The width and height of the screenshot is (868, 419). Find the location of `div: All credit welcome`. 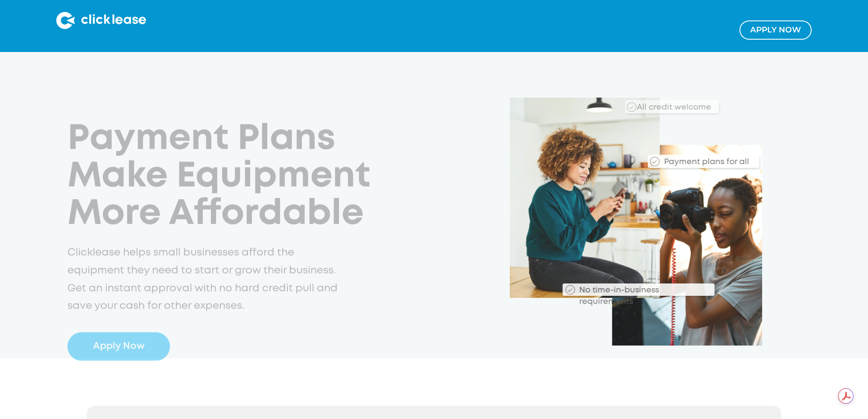

div: All credit welcome is located at coordinates (677, 107).